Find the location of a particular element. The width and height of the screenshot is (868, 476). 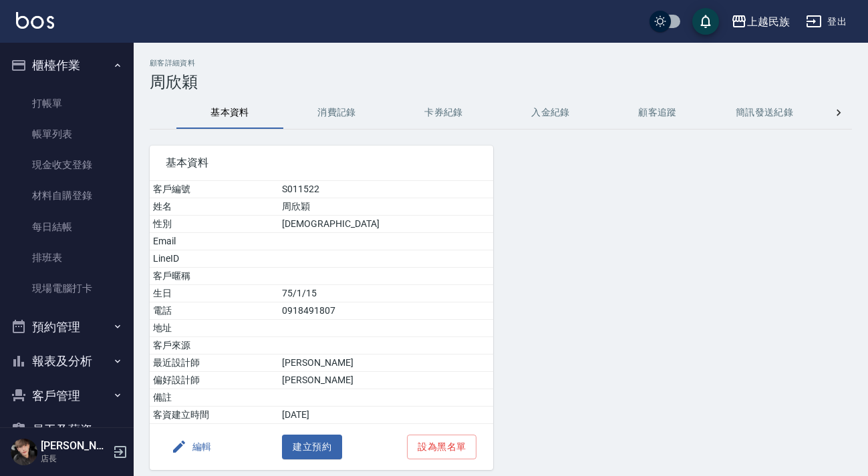

td: LineID is located at coordinates (214, 259).